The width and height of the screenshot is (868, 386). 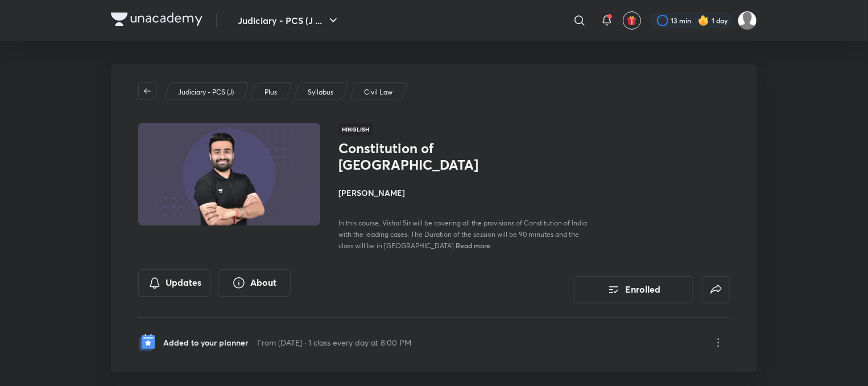 I want to click on img: Company Logo, so click(x=156, y=19).